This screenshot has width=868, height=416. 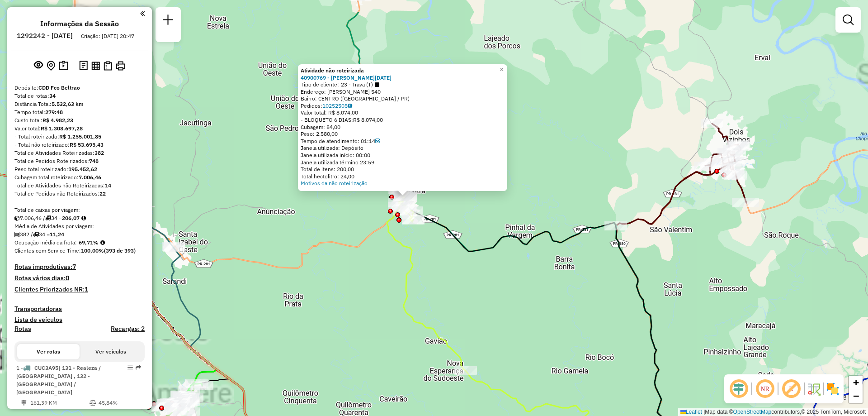 What do you see at coordinates (334, 183) in the screenshot?
I see `a: Motivos da não roteirização` at bounding box center [334, 183].